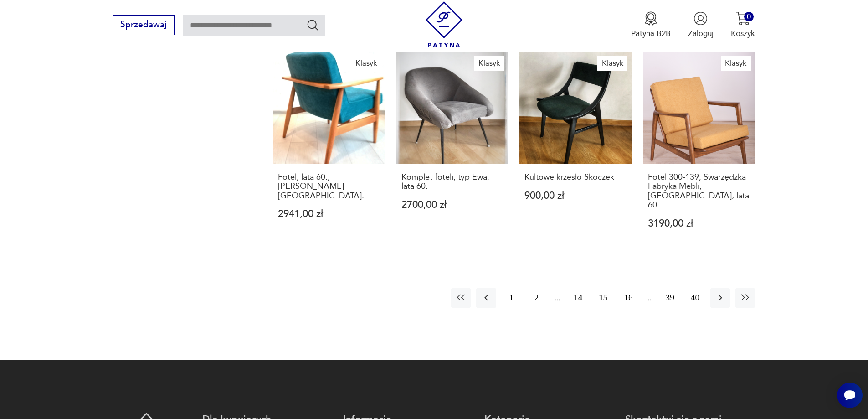 The width and height of the screenshot is (868, 419). I want to click on a: KlasykKultowe krzesło SkoczekKultowe krzesło Skoczek900,00 zł, so click(576, 150).